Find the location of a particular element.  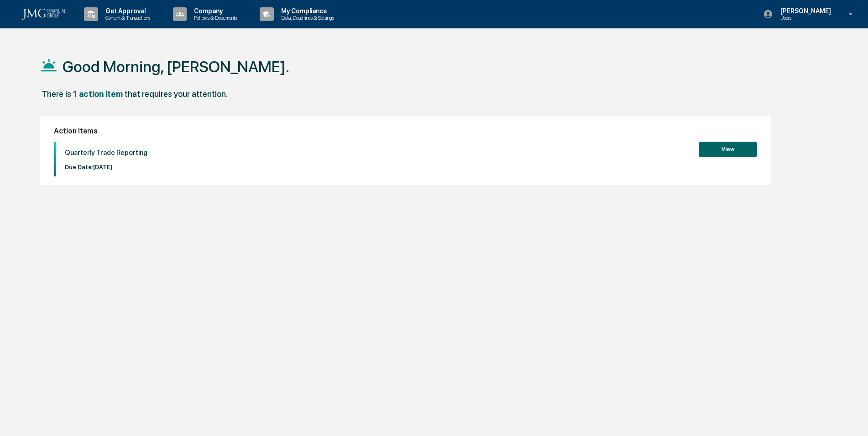

p: Content & Transactions is located at coordinates (126, 18).